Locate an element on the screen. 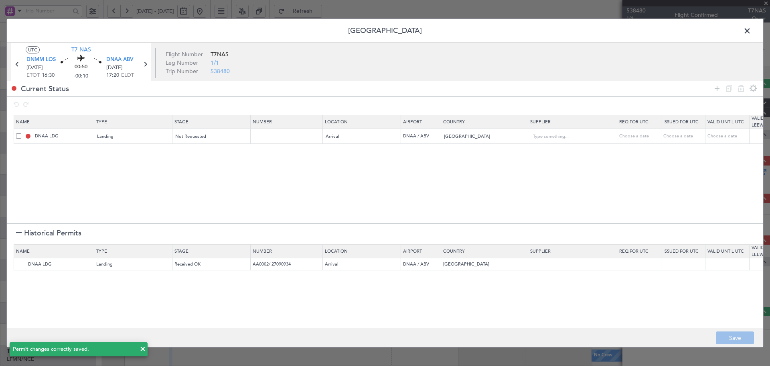  th: Issued For Utc is located at coordinates (684, 251).